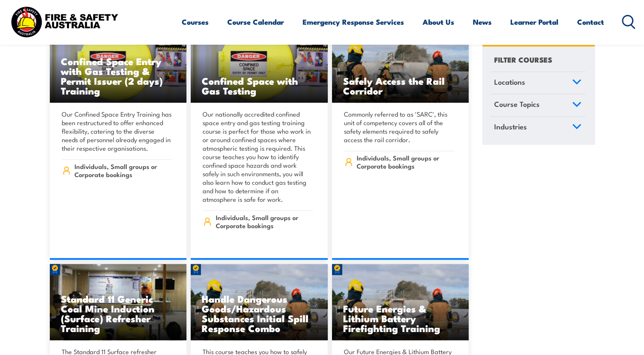 The image size is (644, 355). Describe the element at coordinates (538, 105) in the screenshot. I see `a: Course Topics` at that location.